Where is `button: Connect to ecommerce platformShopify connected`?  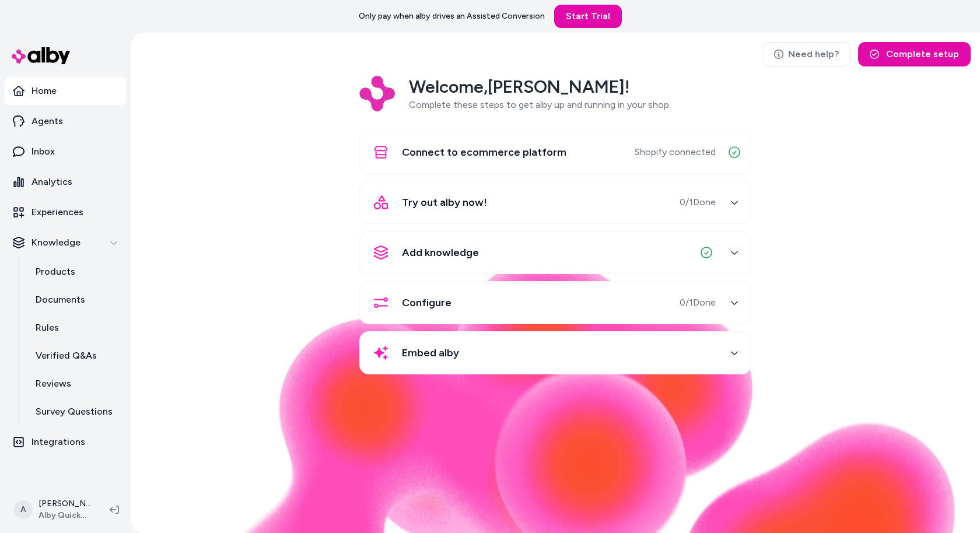
button: Connect to ecommerce platformShopify connected is located at coordinates (555, 152).